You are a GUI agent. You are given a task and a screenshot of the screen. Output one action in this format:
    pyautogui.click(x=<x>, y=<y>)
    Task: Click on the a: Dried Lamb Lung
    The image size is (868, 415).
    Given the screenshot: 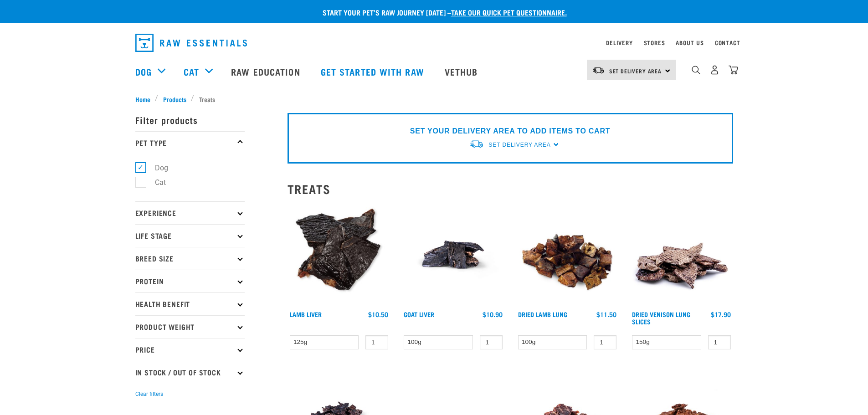 What is the action you would take?
    pyautogui.click(x=543, y=314)
    